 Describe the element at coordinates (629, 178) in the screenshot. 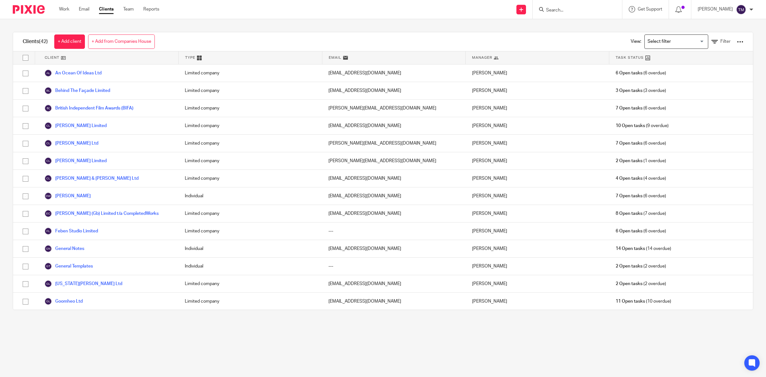

I see `span: 4 Open tasks` at that location.